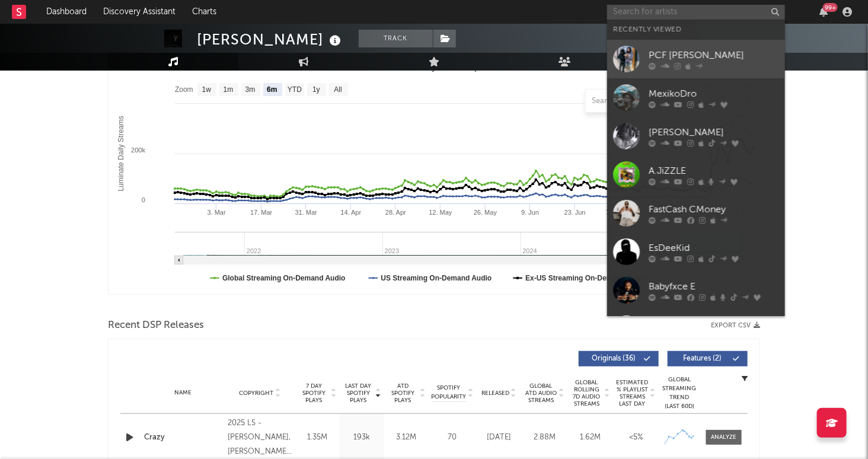 This screenshot has width=868, height=459. Describe the element at coordinates (396, 38) in the screenshot. I see `button: Track` at that location.